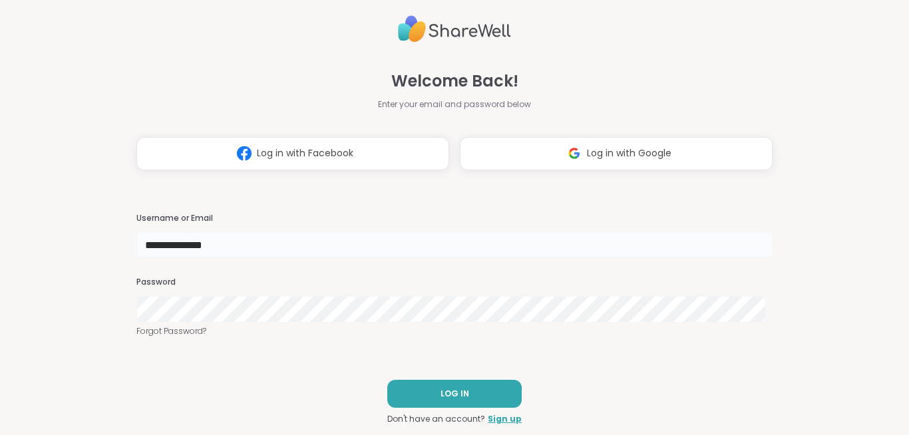 This screenshot has width=909, height=435. Describe the element at coordinates (455, 81) in the screenshot. I see `span: Welcome Back!` at that location.